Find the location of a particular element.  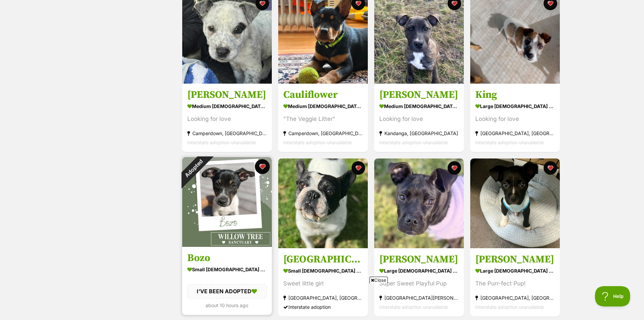

h3: Bozo is located at coordinates (227, 259).